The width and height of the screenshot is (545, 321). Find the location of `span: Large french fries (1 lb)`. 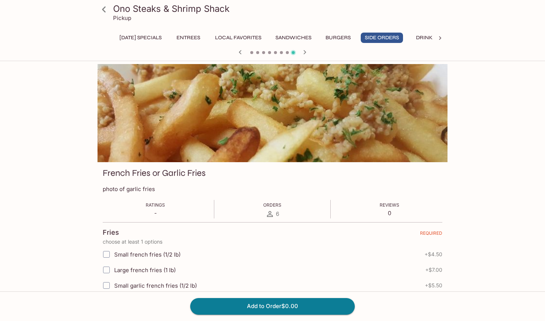

span: Large french fries (1 lb) is located at coordinates (145, 270).